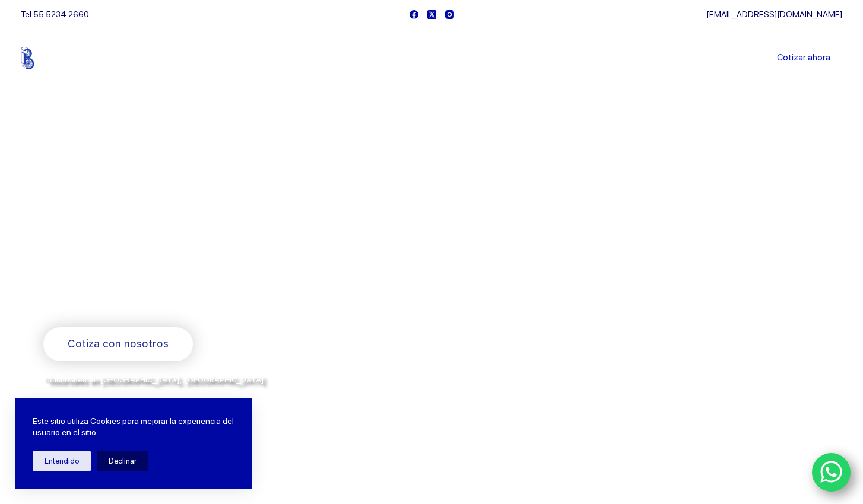 This screenshot has width=863, height=504. What do you see at coordinates (432, 58) in the screenshot?
I see `nav: Menu Principal` at bounding box center [432, 58].